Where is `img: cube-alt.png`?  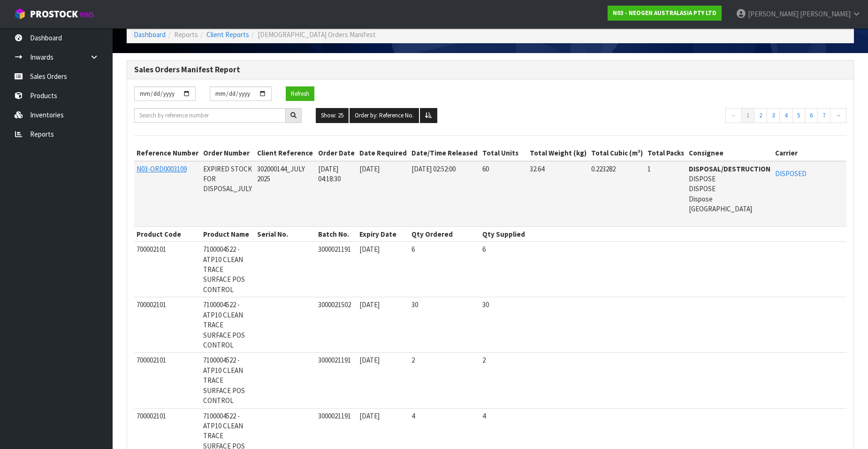 img: cube-alt.png is located at coordinates (20, 14).